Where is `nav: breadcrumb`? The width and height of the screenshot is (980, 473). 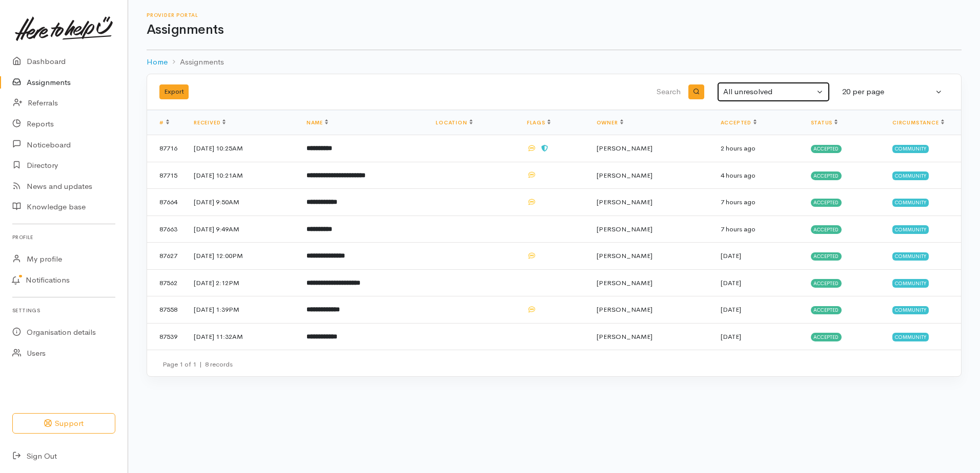 nav: breadcrumb is located at coordinates (554, 62).